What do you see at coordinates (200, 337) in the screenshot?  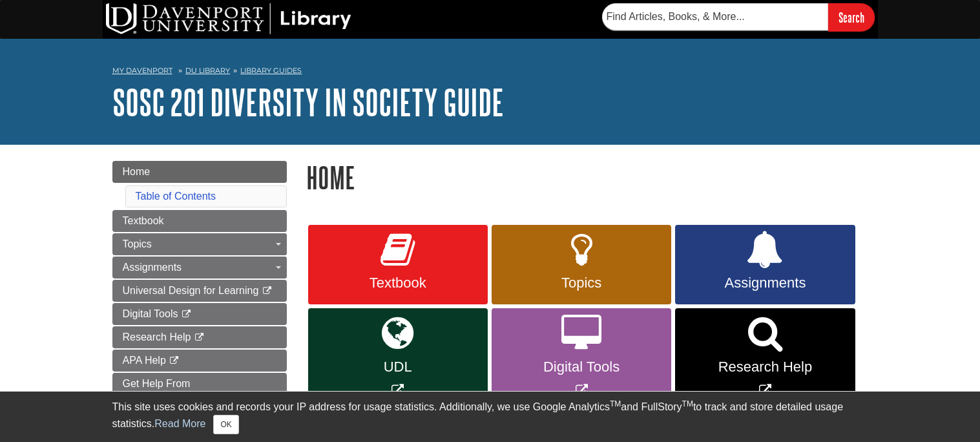 I see `a: Research Help` at bounding box center [200, 337].